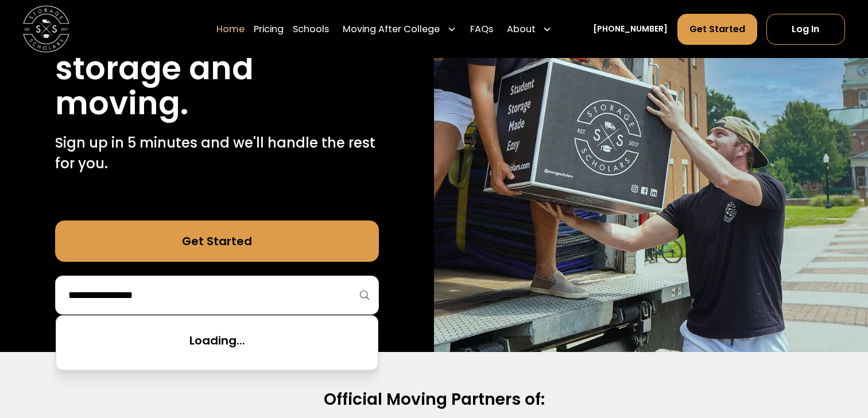 The height and width of the screenshot is (418, 868). What do you see at coordinates (434, 399) in the screenshot?
I see `h2: Official Moving Partners of:` at bounding box center [434, 399].